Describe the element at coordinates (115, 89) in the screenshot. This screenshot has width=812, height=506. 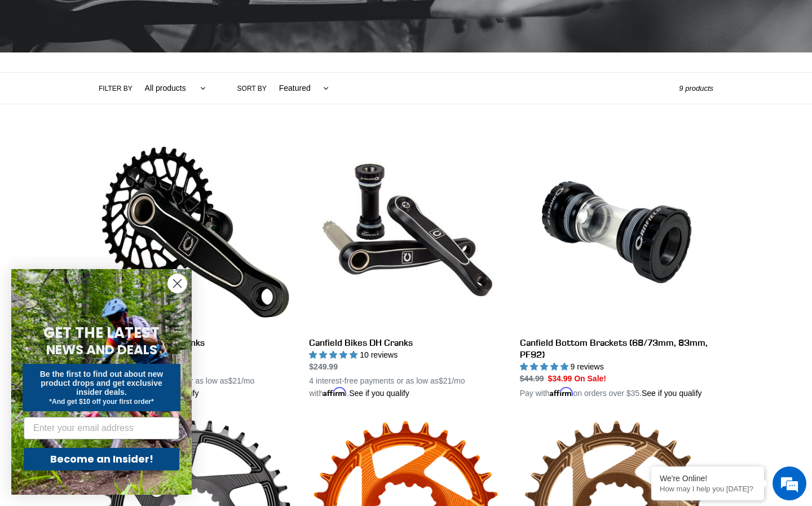
I see `label: Filter by` at that location.